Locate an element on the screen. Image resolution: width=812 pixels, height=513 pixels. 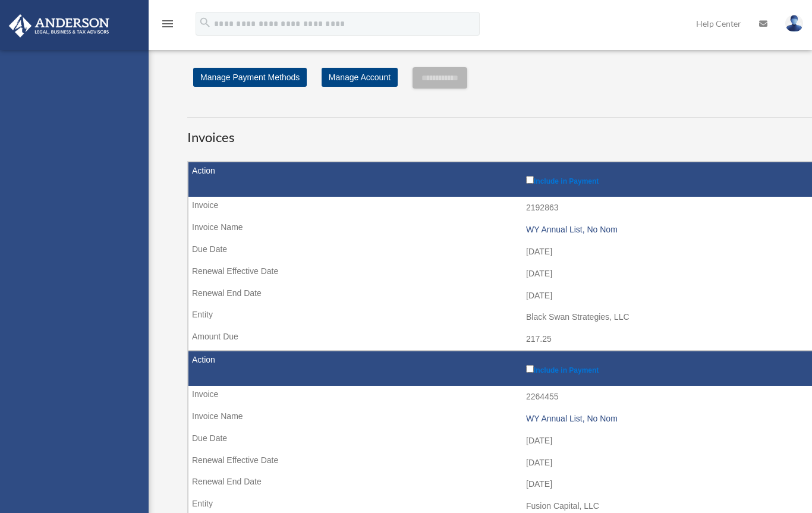
i: menu is located at coordinates (167, 24).